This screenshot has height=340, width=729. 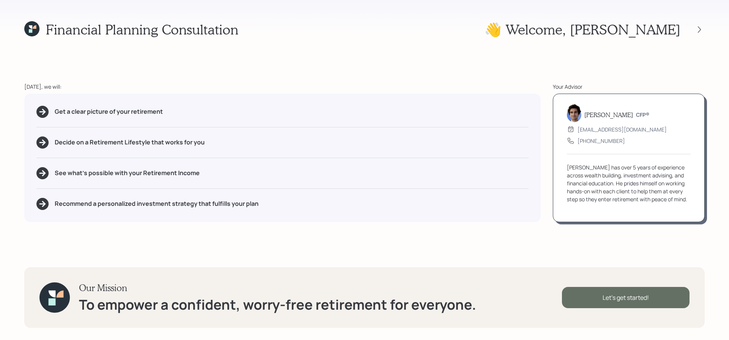 What do you see at coordinates (626, 298) in the screenshot?
I see `div: Let's get started!` at bounding box center [626, 298].